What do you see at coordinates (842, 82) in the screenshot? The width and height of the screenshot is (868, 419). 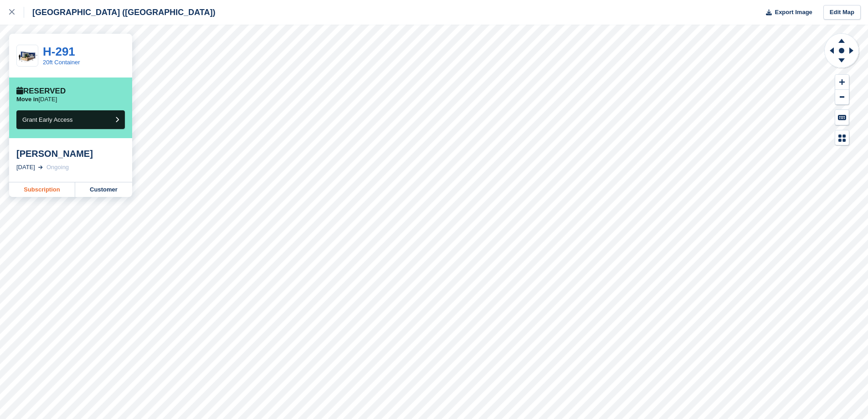 I see `button: Zoom In` at bounding box center [842, 82].